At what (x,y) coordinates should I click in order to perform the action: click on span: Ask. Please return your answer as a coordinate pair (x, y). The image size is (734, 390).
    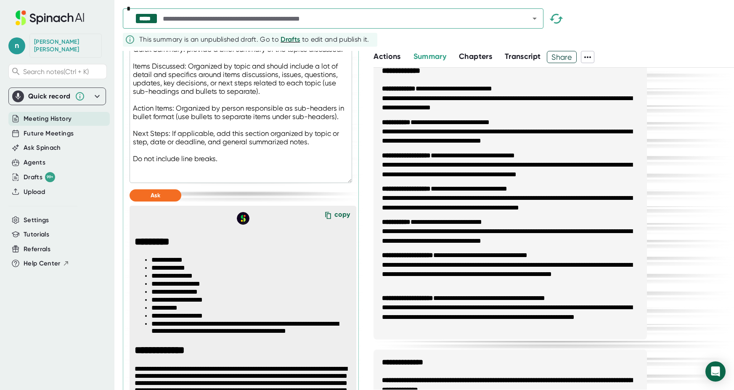
    Looking at the image, I should click on (155, 195).